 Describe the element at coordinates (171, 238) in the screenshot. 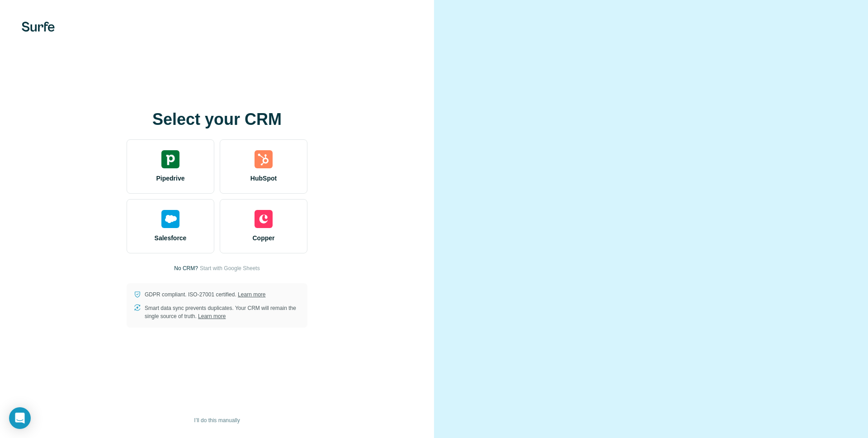

I see `span: Salesforce` at that location.